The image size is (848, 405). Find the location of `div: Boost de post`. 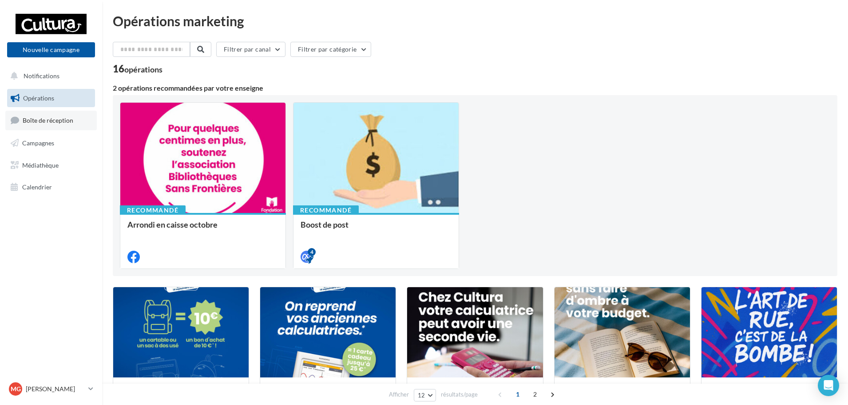

div: Boost de post is located at coordinates (376, 229).